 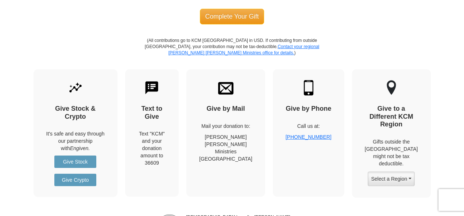 What do you see at coordinates (232, 16) in the screenshot?
I see `span: Complete Your Gift` at bounding box center [232, 16].